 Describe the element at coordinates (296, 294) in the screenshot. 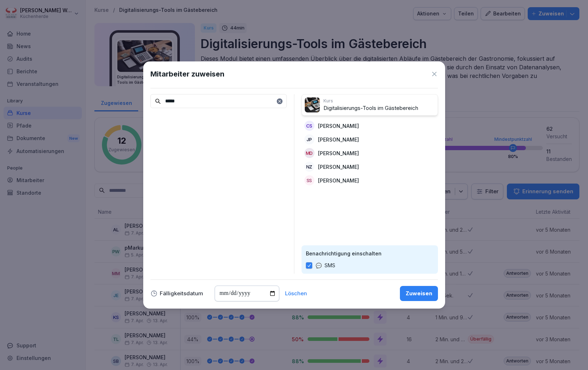

I see `div: Löschen` at that location.